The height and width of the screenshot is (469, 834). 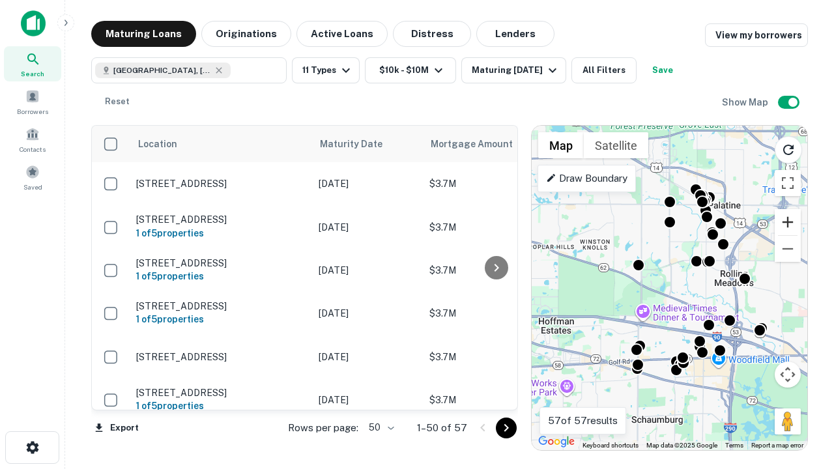 I want to click on span: Location, so click(x=157, y=144).